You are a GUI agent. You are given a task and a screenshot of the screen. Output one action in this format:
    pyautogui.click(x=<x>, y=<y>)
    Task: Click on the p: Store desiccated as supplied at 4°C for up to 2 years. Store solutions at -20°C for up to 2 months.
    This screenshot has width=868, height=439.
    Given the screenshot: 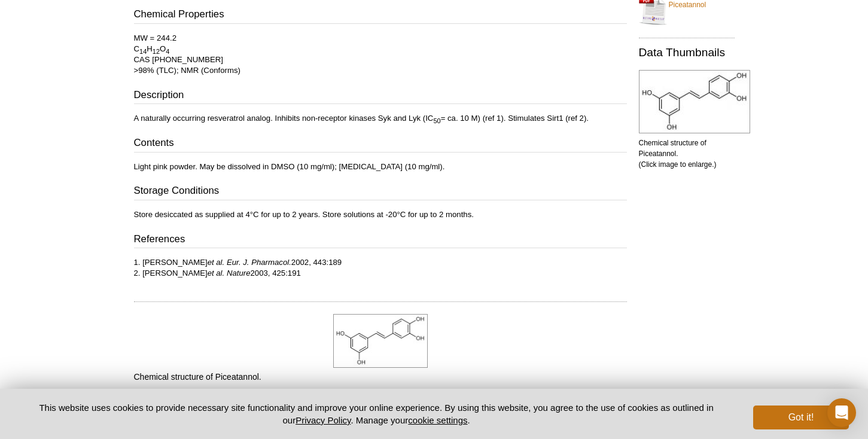 What is the action you would take?
    pyautogui.click(x=381, y=215)
    